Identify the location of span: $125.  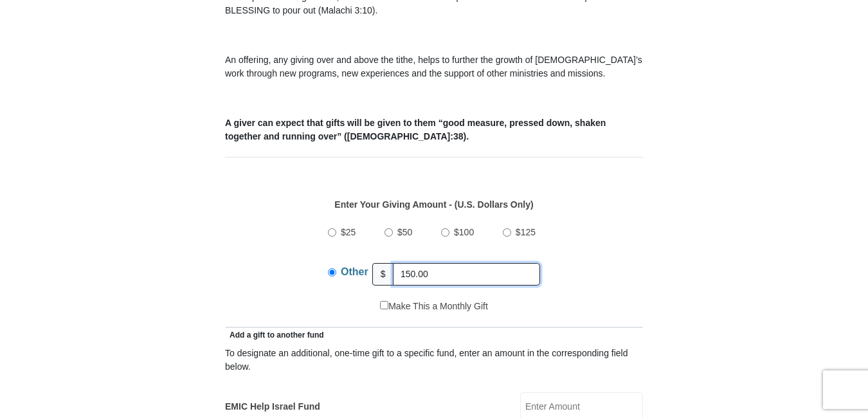
(525, 232).